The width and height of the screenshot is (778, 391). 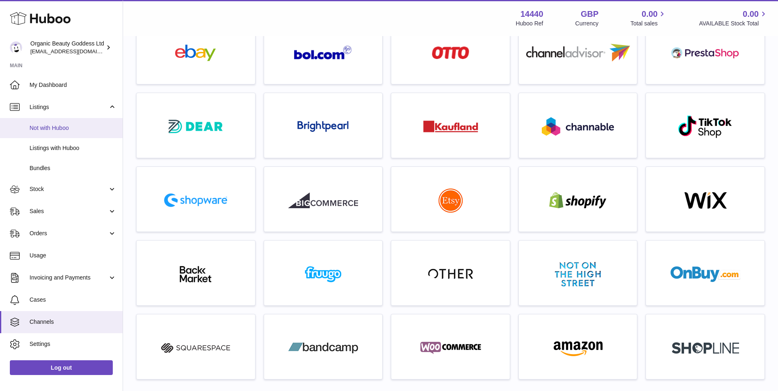 What do you see at coordinates (73, 300) in the screenshot?
I see `span: Cases` at bounding box center [73, 300].